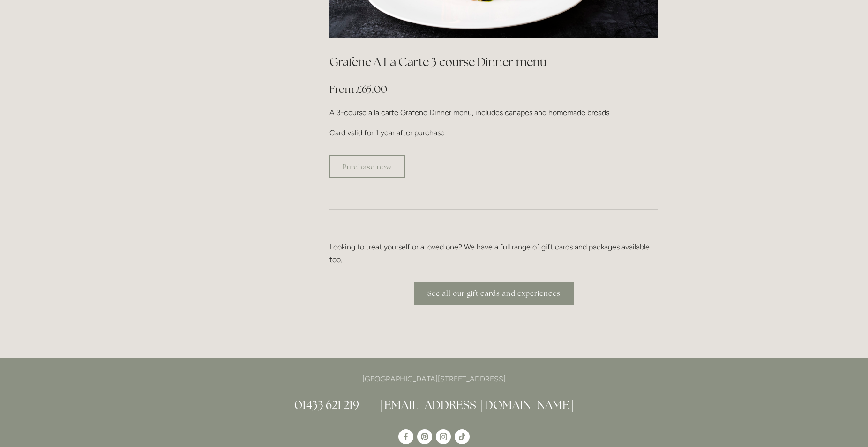 This screenshot has width=868, height=447. What do you see at coordinates (327, 405) in the screenshot?
I see `a: 01433 621 219` at bounding box center [327, 405].